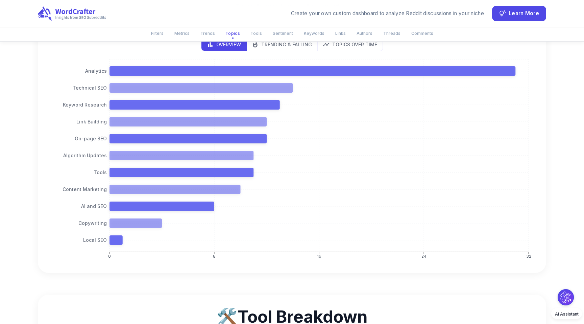 The image size is (584, 324). Describe the element at coordinates (567, 314) in the screenshot. I see `span: AI Assistant` at that location.